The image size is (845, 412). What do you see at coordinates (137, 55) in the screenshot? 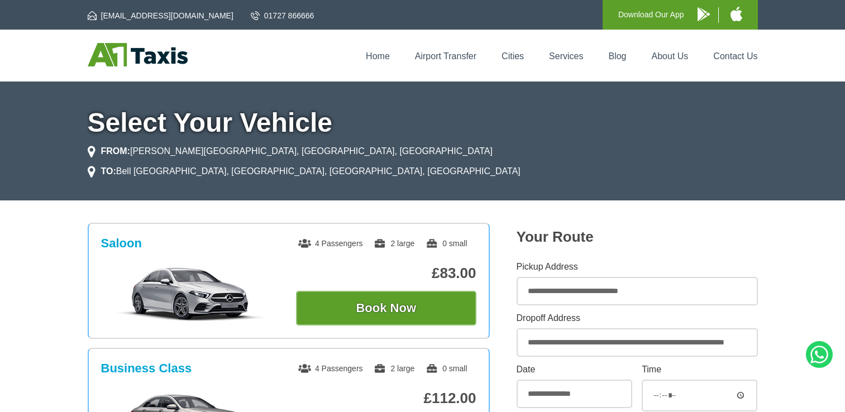
I see `img: A1 Taxis St Albans LTD` at bounding box center [137, 55].